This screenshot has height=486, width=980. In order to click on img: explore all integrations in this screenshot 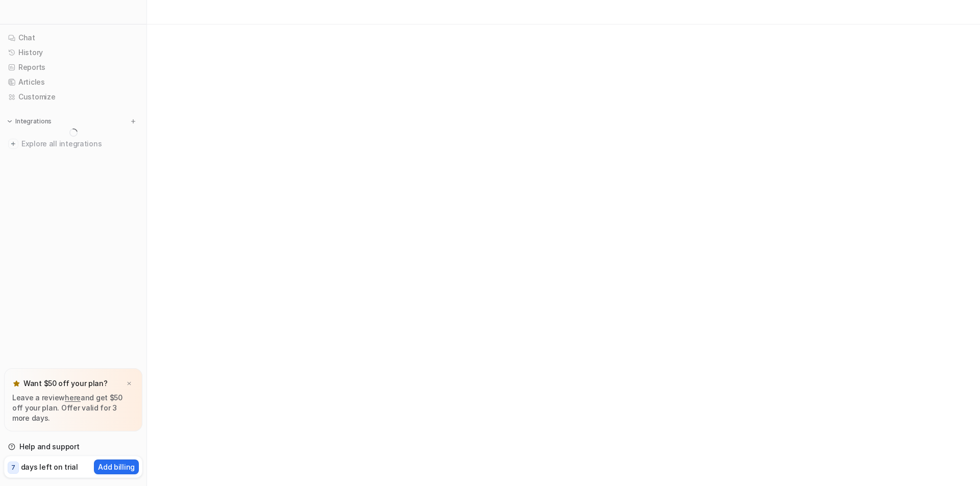, I will do `click(13, 144)`.